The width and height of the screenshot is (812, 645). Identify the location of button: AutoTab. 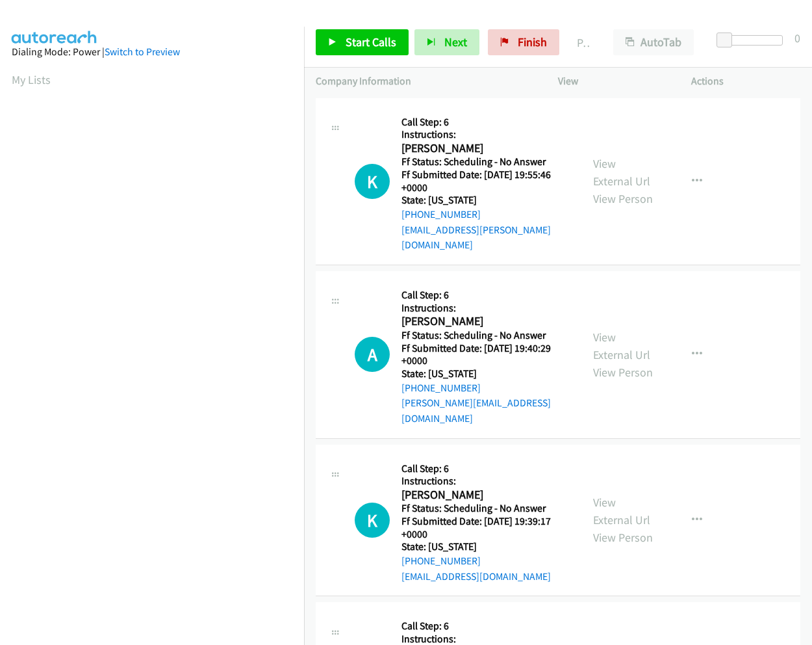
(654, 42).